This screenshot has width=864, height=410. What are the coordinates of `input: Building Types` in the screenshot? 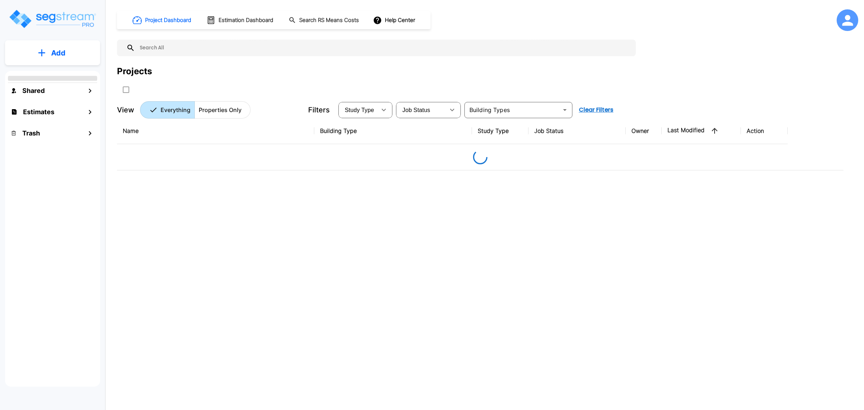 It's located at (512, 110).